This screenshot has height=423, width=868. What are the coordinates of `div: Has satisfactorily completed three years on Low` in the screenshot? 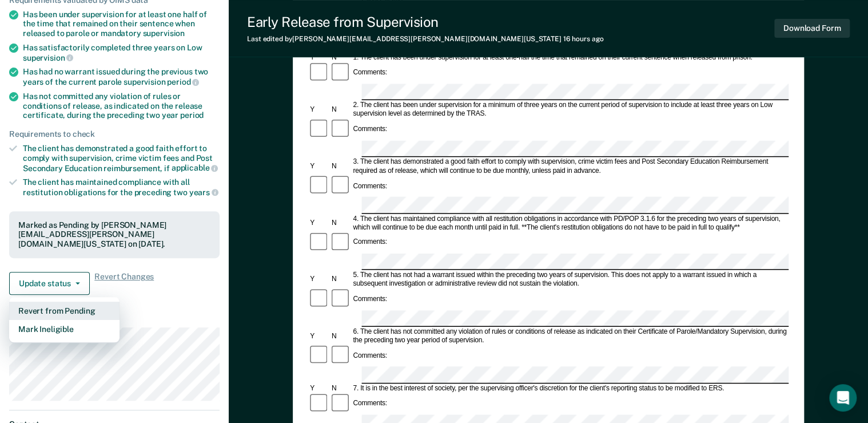 It's located at (121, 52).